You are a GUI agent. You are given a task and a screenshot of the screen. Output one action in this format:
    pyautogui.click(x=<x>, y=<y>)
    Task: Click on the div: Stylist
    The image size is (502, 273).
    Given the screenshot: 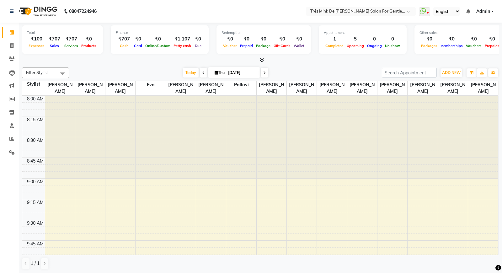 What is the action you would take?
    pyautogui.click(x=34, y=84)
    